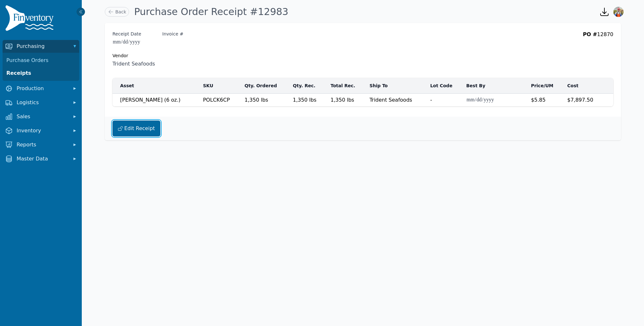 The height and width of the screenshot is (326, 644). What do you see at coordinates (41, 145) in the screenshot?
I see `button: Reports` at bounding box center [41, 145].